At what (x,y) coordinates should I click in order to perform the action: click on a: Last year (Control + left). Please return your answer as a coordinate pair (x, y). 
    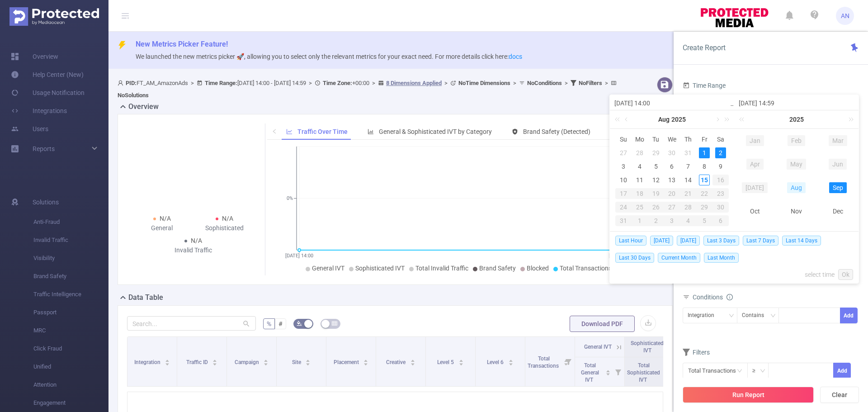
    Looking at the image, I should click on (619, 119).